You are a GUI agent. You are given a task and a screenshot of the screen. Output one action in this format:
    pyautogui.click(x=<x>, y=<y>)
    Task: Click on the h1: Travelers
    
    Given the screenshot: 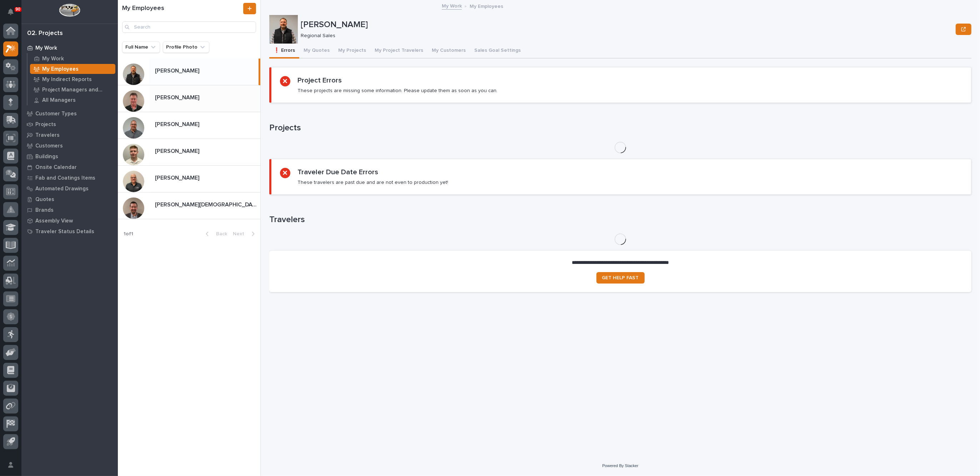 What is the action you would take?
    pyautogui.click(x=620, y=220)
    